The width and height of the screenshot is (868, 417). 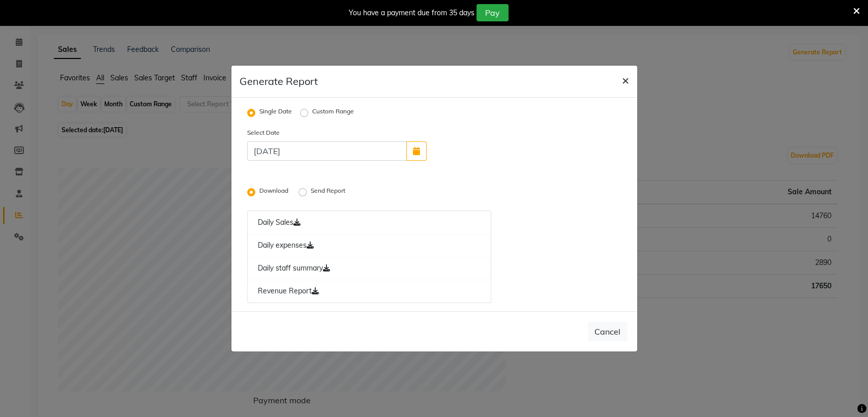 What do you see at coordinates (369, 246) in the screenshot?
I see `a: Daily expenses` at bounding box center [369, 246].